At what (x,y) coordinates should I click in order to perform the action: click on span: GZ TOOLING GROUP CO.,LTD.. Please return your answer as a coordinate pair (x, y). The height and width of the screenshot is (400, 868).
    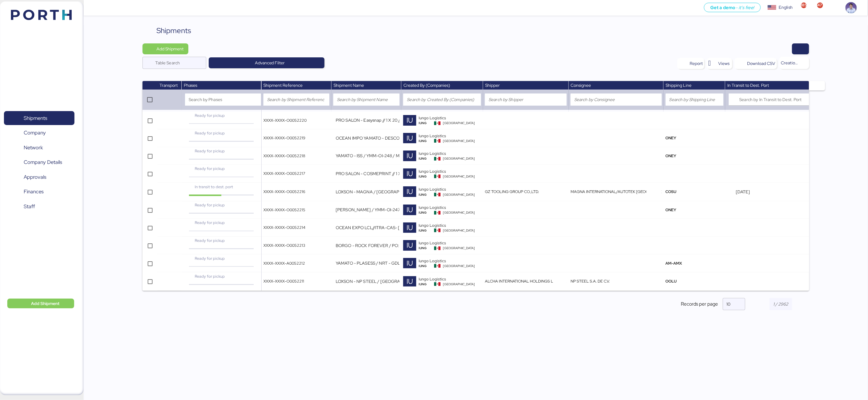
    Looking at the image, I should click on (512, 191).